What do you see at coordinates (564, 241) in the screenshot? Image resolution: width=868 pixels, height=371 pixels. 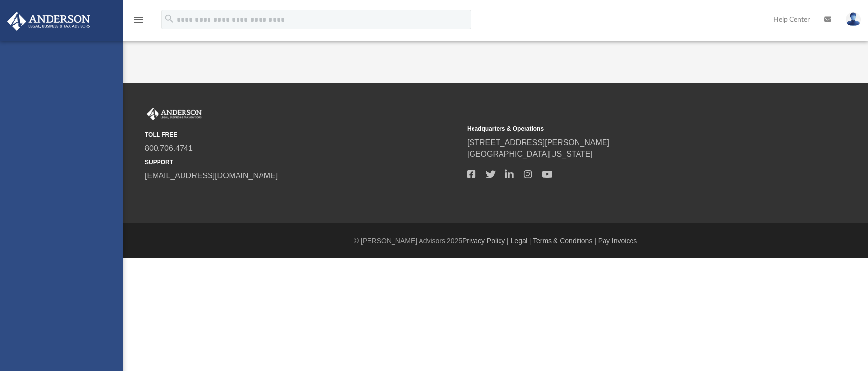 I see `a: Terms & Conditions |` at bounding box center [564, 241].